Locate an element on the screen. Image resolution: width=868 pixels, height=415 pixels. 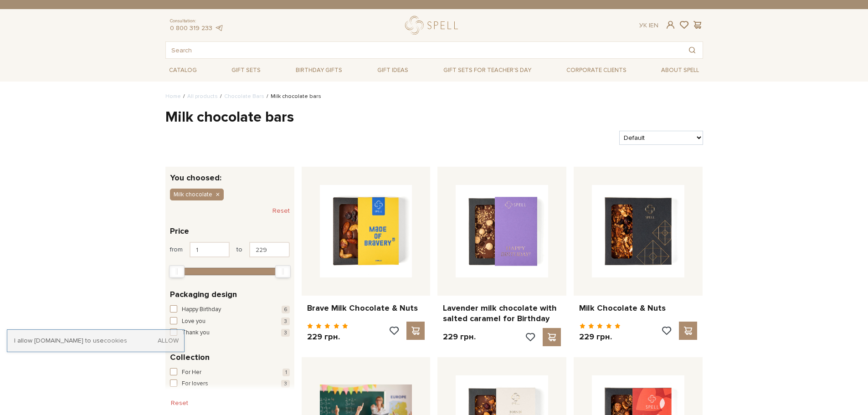
button: Thank you 3 is located at coordinates (230, 333).